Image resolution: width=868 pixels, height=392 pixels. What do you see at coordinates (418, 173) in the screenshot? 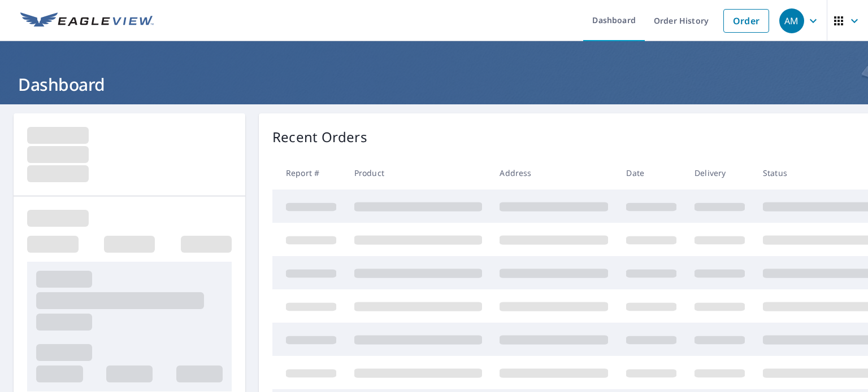
I see `th: Product` at bounding box center [418, 173].